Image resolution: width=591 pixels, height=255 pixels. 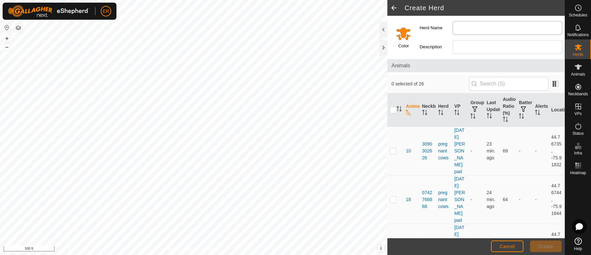 I want to click on span: 69, so click(x=506, y=151).